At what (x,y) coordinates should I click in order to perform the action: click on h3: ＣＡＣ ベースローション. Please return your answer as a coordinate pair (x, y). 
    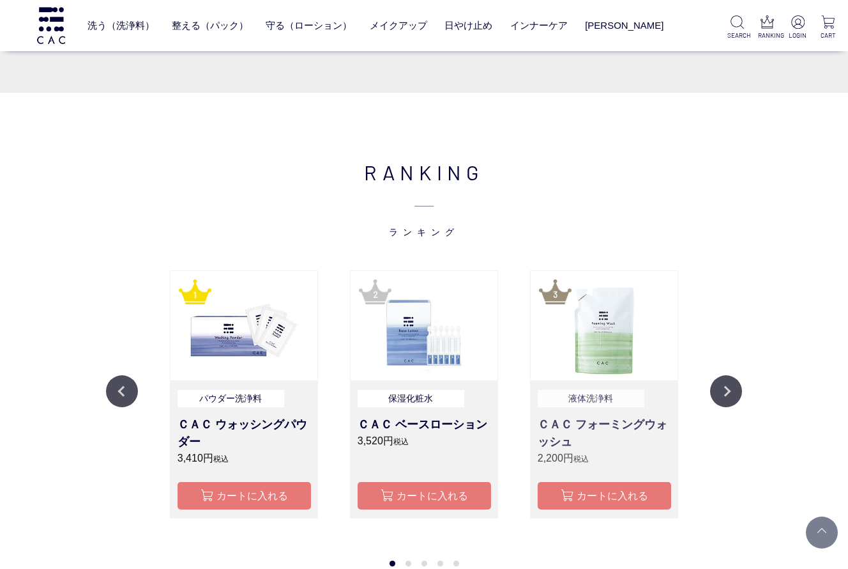
    Looking at the image, I should click on (424, 424).